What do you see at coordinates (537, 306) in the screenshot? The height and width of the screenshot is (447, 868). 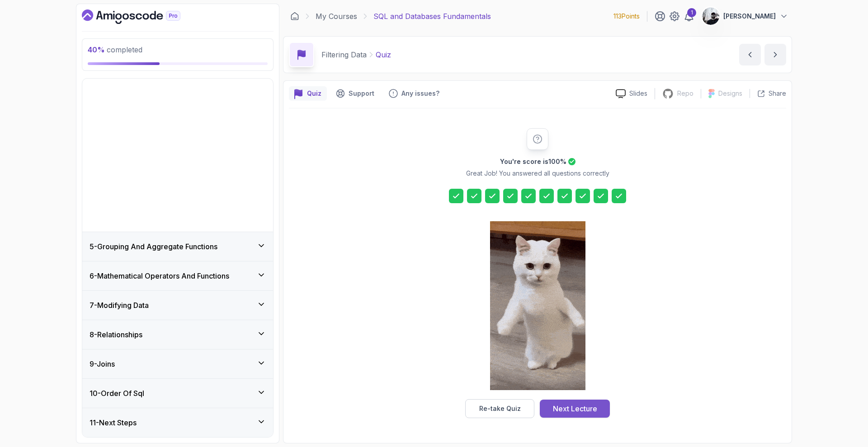 I see `img: cool-cat` at bounding box center [537, 306].